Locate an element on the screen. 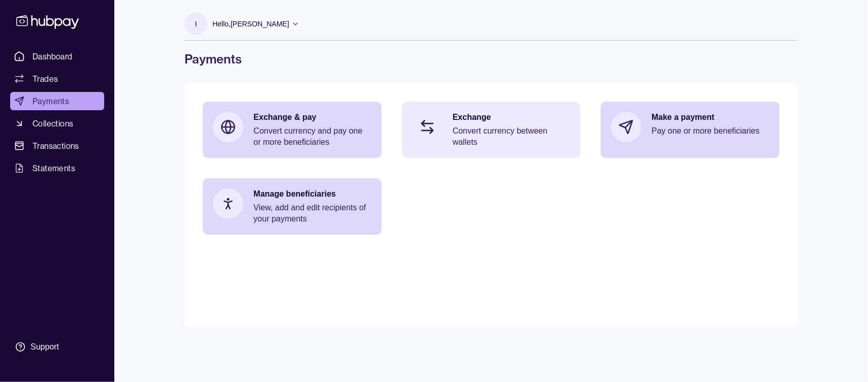 The image size is (868, 382). p: I is located at coordinates (196, 24).